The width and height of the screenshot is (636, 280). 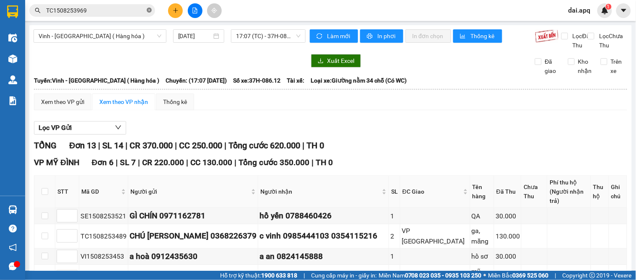 What do you see at coordinates (624, 10) in the screenshot?
I see `span: caret-down` at bounding box center [624, 10].